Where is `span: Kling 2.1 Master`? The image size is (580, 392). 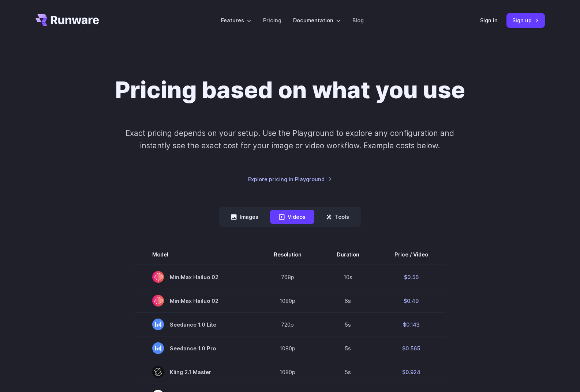 span: Kling 2.1 Master is located at coordinates (196, 372).